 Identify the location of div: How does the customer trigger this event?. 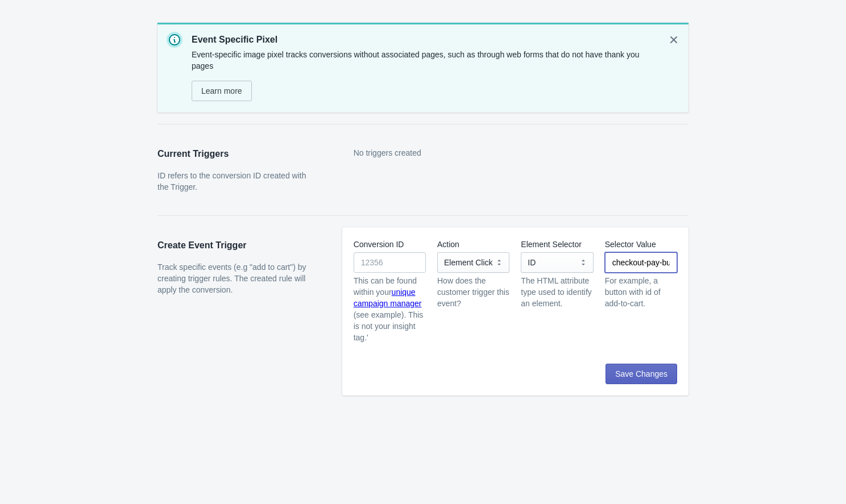
(473, 292).